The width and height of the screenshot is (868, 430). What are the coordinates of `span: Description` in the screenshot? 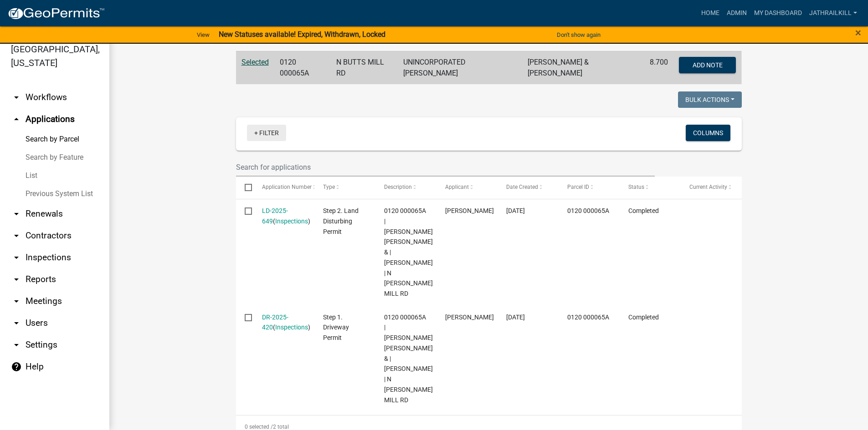 It's located at (397, 187).